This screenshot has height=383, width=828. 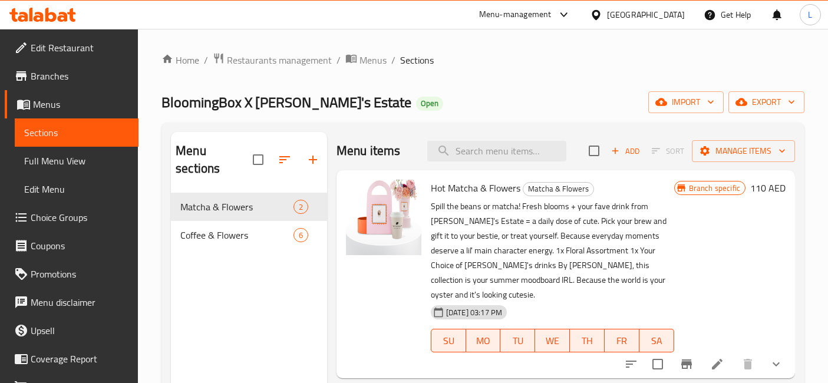 I want to click on button: SU, so click(x=449, y=341).